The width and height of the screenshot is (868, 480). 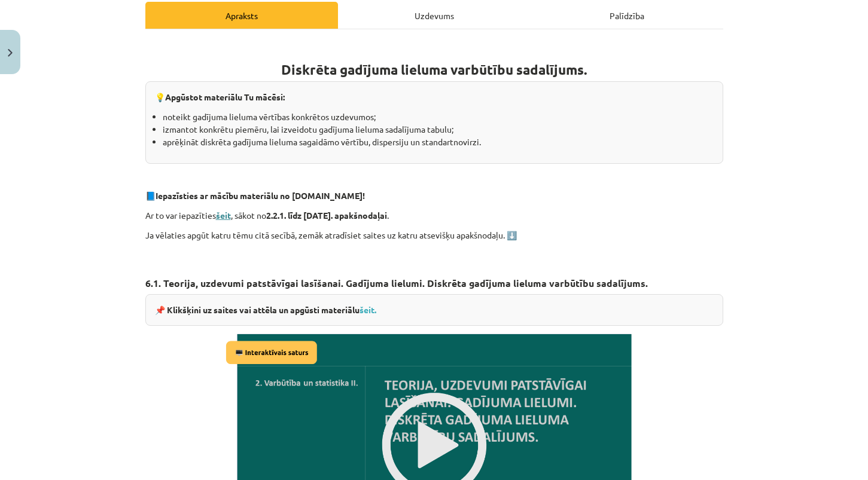 What do you see at coordinates (223, 215) in the screenshot?
I see `strong: šeit` at bounding box center [223, 215].